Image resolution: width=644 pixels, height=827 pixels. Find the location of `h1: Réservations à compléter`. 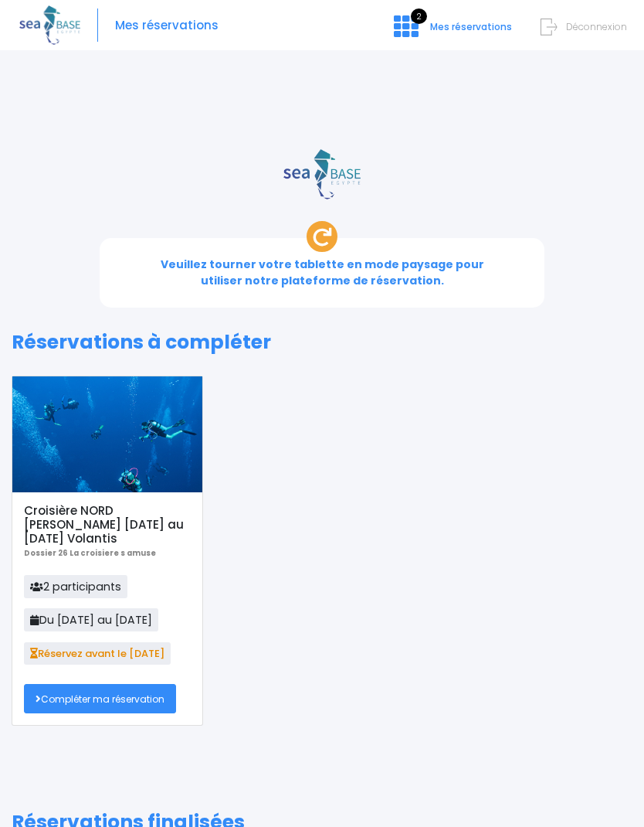

h1: Réservations à compléter is located at coordinates (322, 342).